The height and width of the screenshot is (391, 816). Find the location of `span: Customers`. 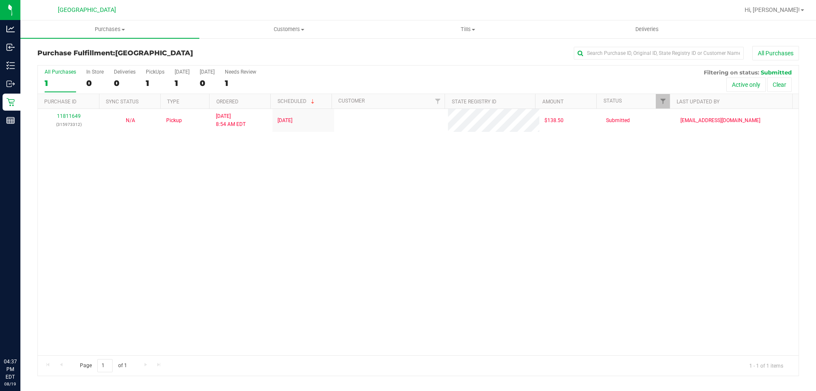

span: Customers is located at coordinates (289, 29).